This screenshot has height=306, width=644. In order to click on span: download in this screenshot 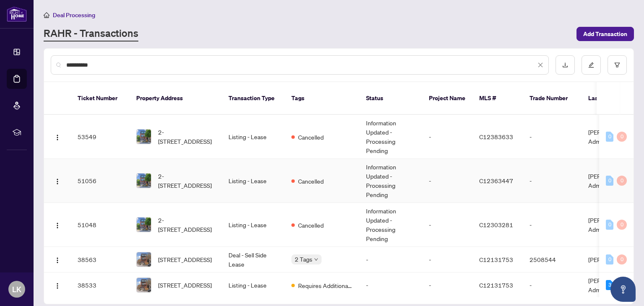, I will do `click(565, 65)`.